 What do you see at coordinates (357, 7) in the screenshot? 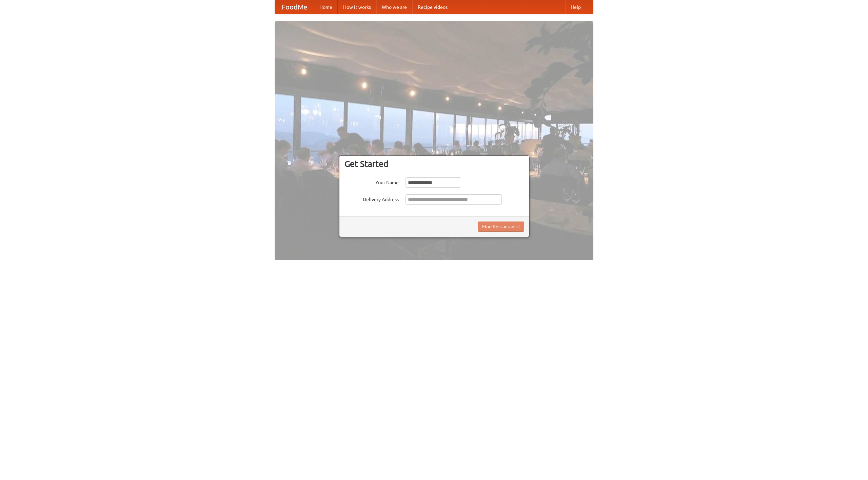
I see `a: How it works` at bounding box center [357, 7].